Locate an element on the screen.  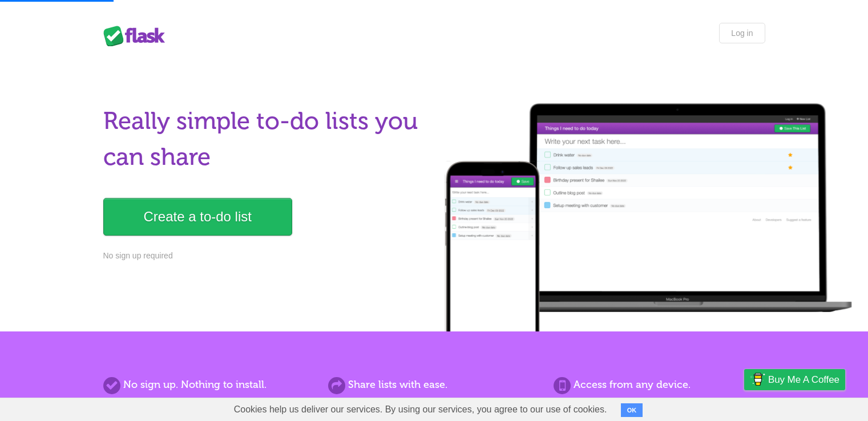
h2: No sign up. Nothing to install. is located at coordinates (209, 384).